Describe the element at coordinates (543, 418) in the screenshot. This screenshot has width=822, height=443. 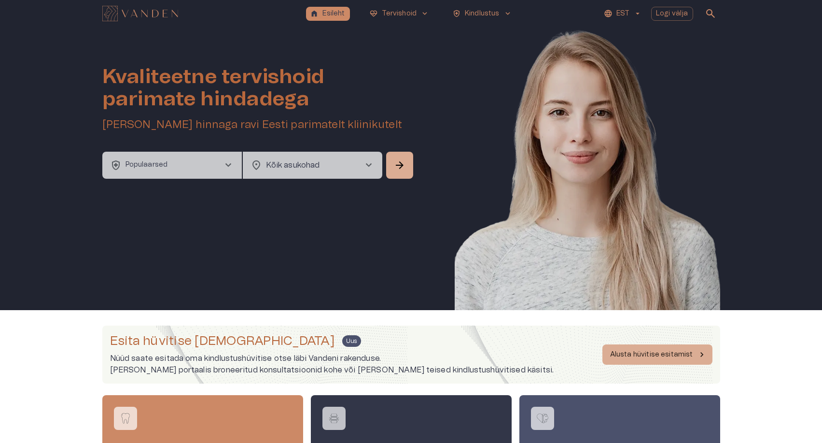
I see `img: Võta ühendust vaimse tervise spetsialistiga logo` at that location.